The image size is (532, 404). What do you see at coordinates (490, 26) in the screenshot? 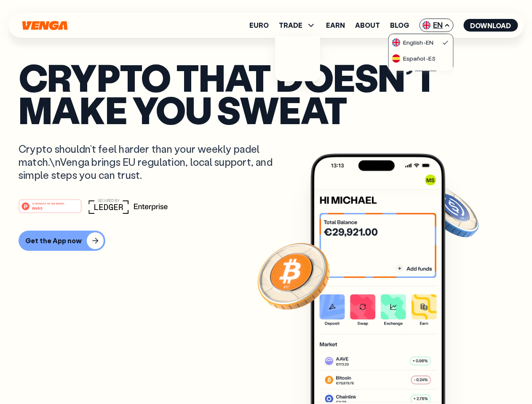
I see `a: Download` at bounding box center [490, 26].